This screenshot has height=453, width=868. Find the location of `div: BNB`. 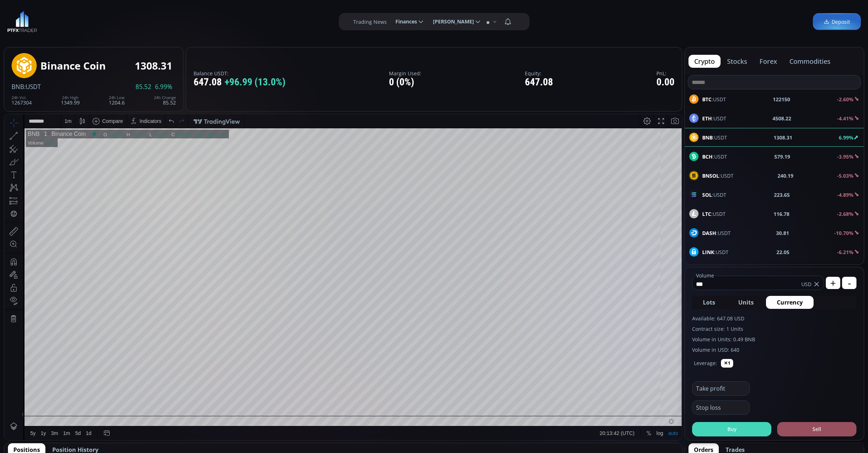

div: BNB is located at coordinates (29, 20).